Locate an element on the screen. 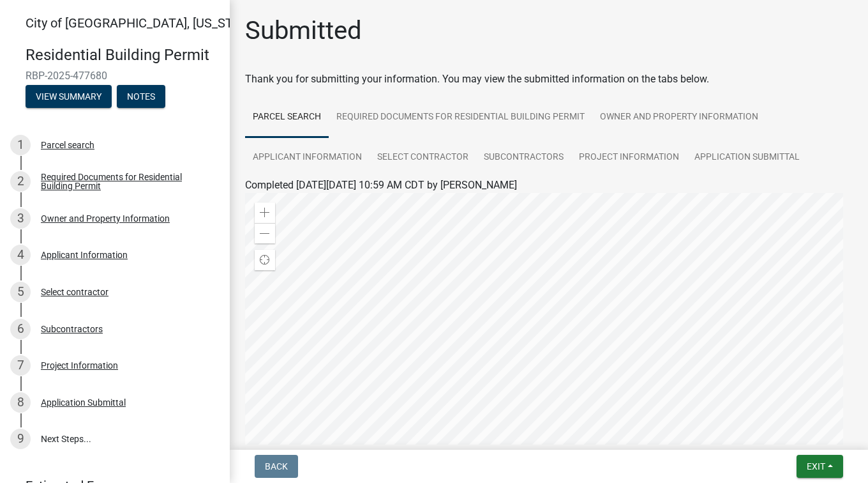 The image size is (868, 483). div: 3 is located at coordinates (20, 218).